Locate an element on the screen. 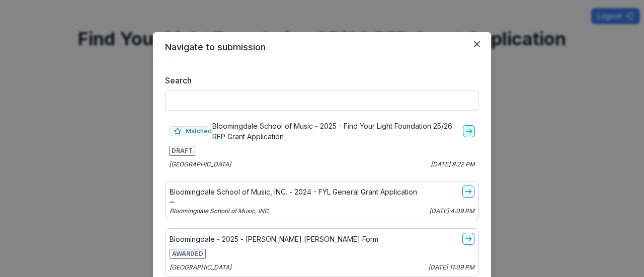  button: Close is located at coordinates (477, 45).